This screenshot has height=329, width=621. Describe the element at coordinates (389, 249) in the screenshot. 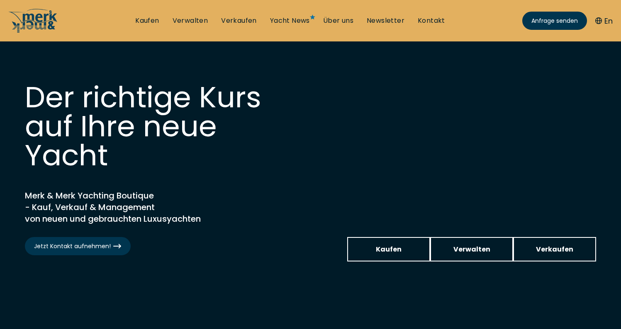

I see `span: Kaufen` at that location.